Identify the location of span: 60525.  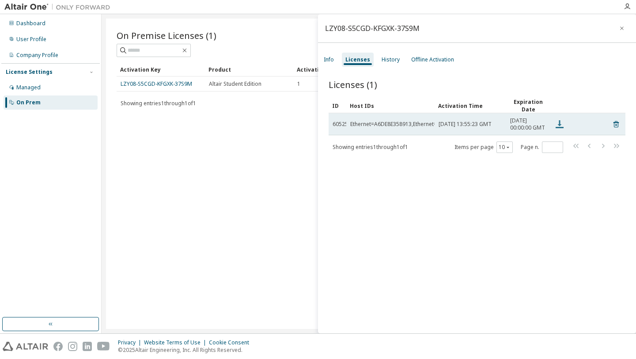
(340, 124).